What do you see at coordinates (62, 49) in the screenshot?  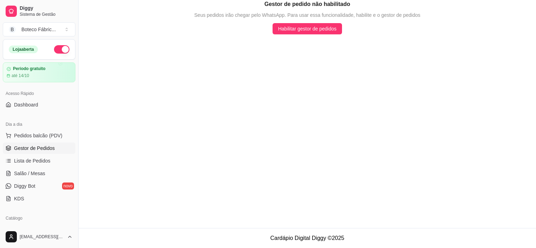 I see `button: Alterar Status` at bounding box center [62, 49].